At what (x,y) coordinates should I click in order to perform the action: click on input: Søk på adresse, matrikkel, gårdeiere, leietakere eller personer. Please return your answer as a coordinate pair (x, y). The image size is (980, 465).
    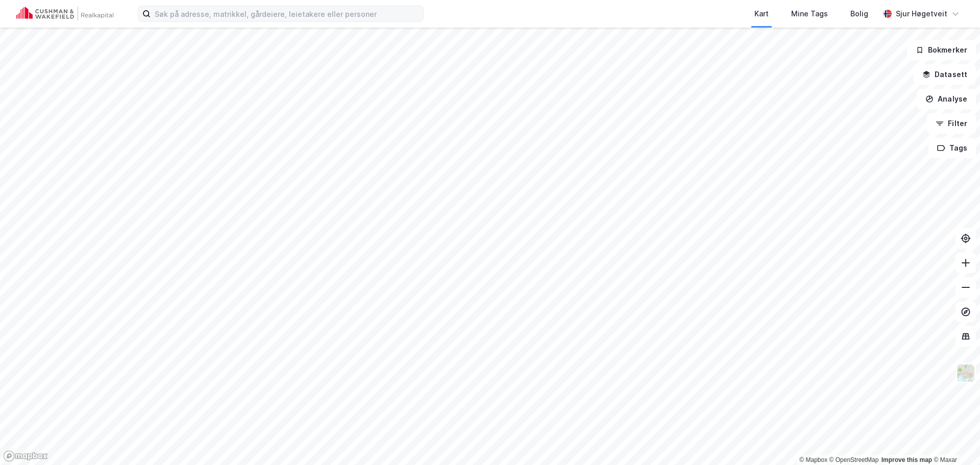
    Looking at the image, I should click on (287, 14).